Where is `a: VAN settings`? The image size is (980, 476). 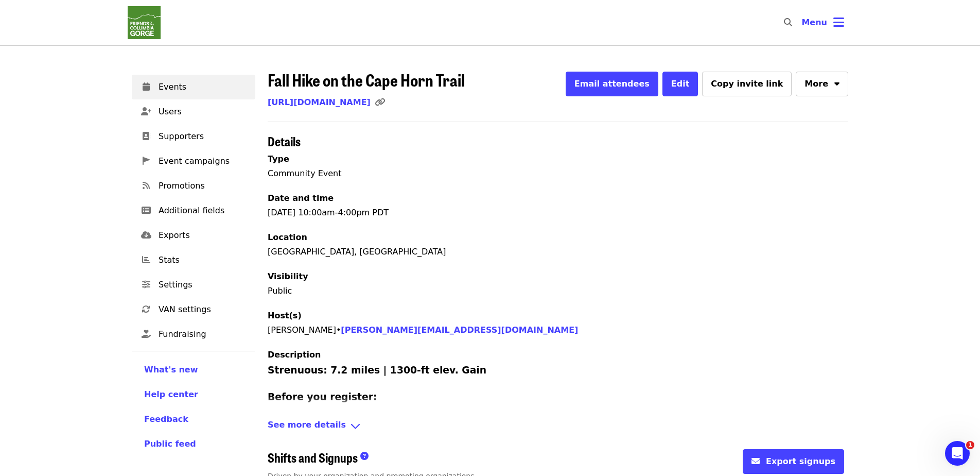
a: VAN settings is located at coordinates (194, 309).